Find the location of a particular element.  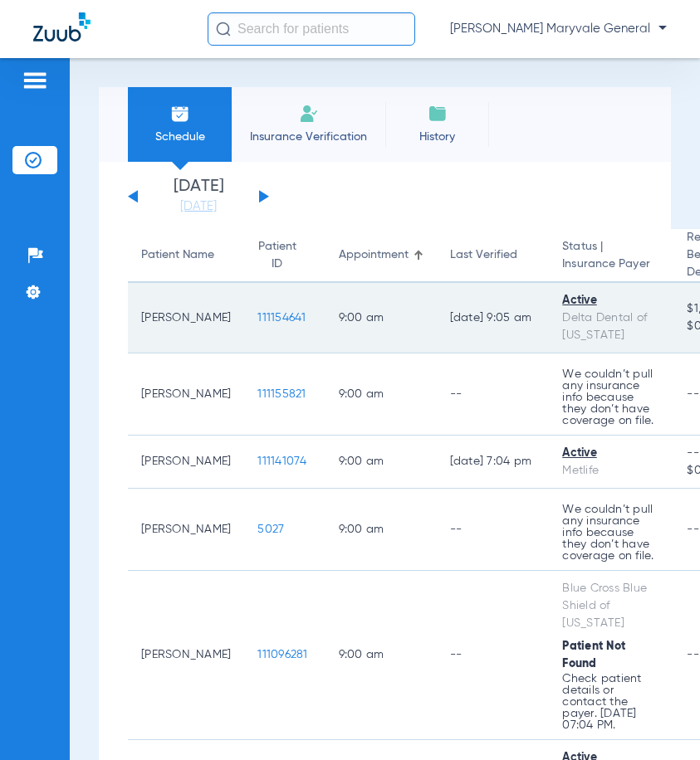

span: 111096281 is located at coordinates (282, 655).